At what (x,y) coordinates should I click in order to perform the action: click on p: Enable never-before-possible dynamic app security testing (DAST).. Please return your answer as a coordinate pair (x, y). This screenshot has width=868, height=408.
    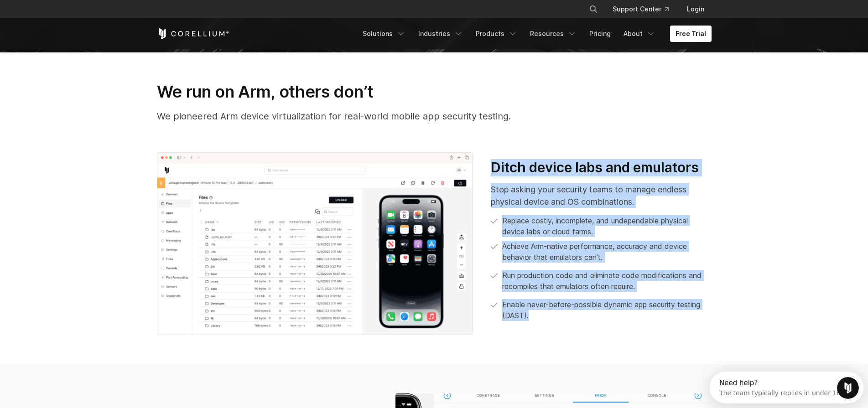
    Looking at the image, I should click on (607, 310).